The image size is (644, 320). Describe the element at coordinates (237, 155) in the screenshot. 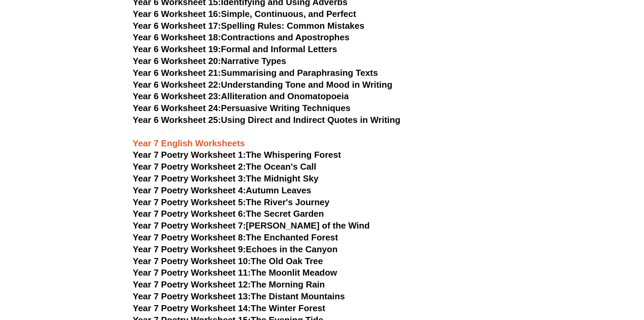

I see `a: Year 7 Poetry Worksheet 1:The Whispering Forest` at that location.